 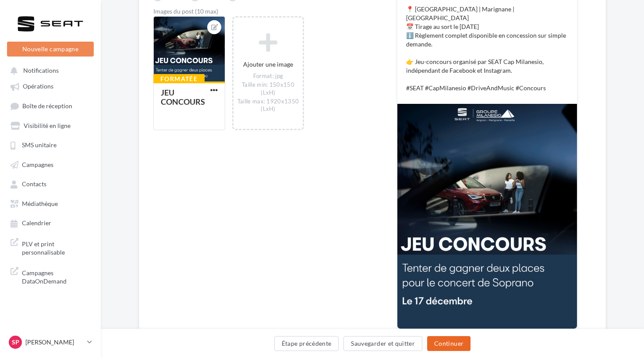 I want to click on a: Médiathèque, so click(x=51, y=203).